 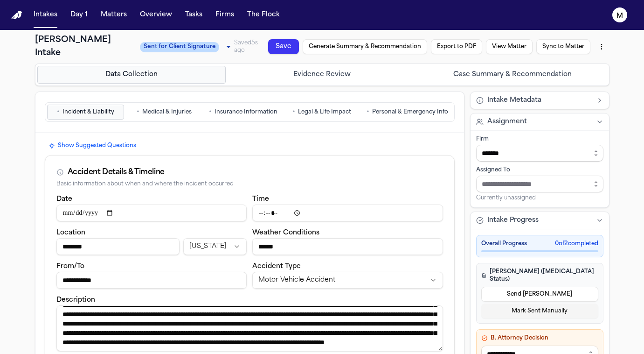 I want to click on button: Mark Sent Manually, so click(x=540, y=311).